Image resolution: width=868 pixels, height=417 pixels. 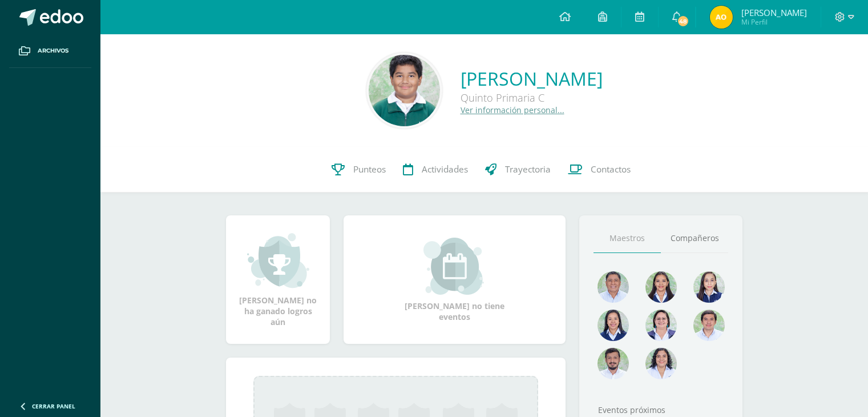 What do you see at coordinates (454, 266) in the screenshot?
I see `img: event_small.png` at bounding box center [454, 266].